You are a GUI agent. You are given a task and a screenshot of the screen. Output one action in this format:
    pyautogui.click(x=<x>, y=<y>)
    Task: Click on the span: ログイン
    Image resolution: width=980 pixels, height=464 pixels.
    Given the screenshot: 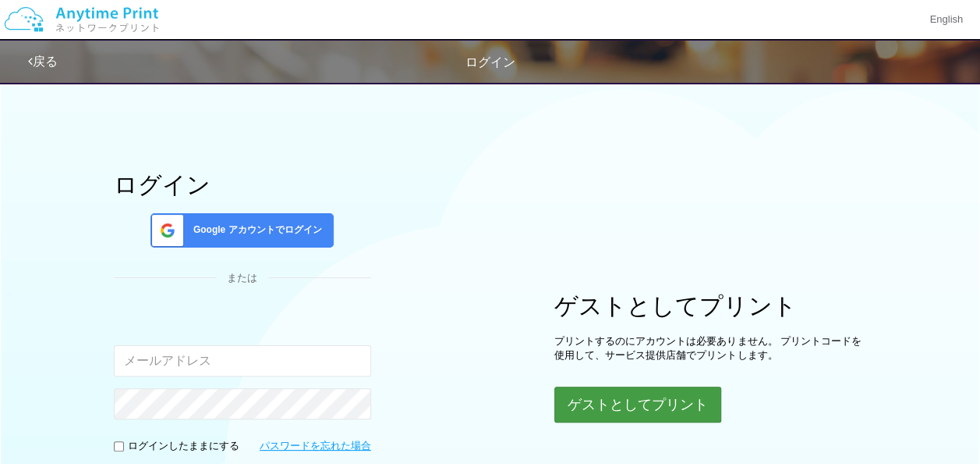 What is the action you would take?
    pyautogui.click(x=490, y=61)
    